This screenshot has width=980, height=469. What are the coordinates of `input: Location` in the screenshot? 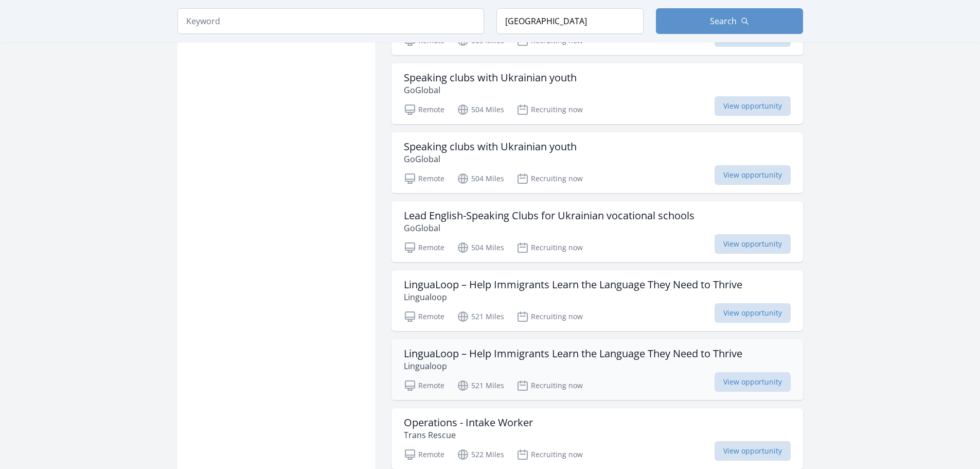 It's located at (570, 21).